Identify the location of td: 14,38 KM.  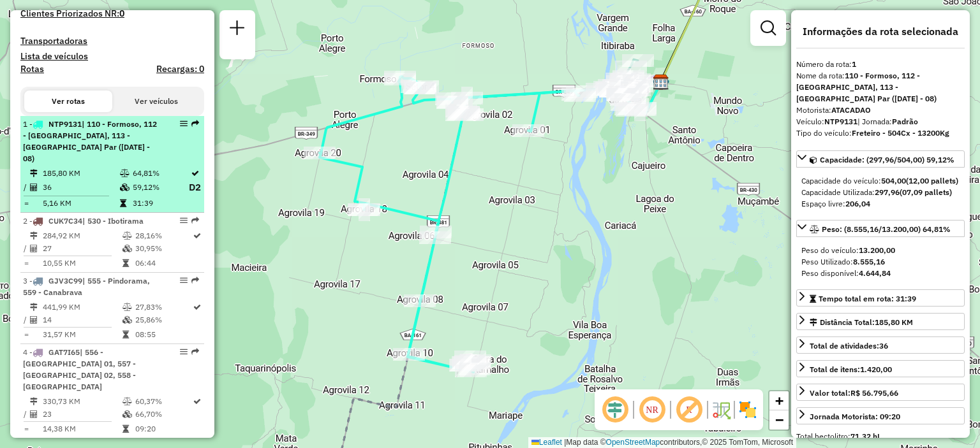
(82, 429).